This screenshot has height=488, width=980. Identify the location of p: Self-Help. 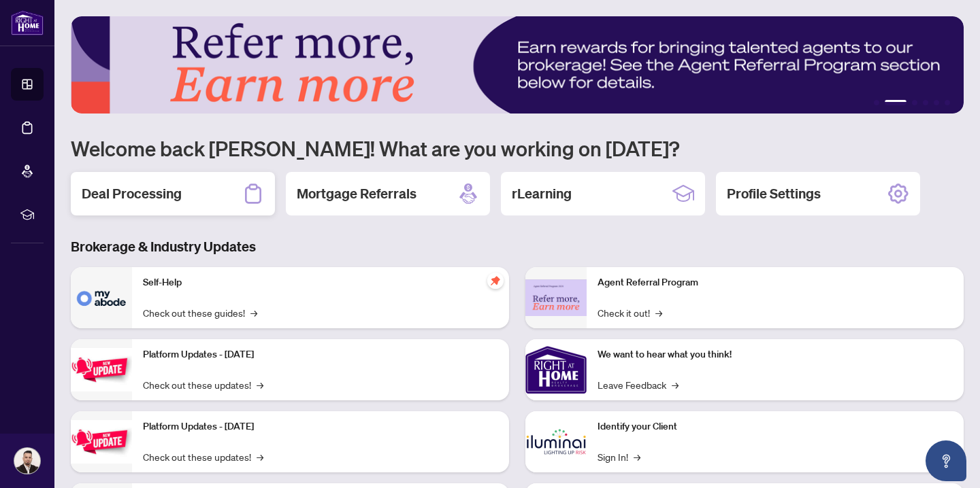
(320, 283).